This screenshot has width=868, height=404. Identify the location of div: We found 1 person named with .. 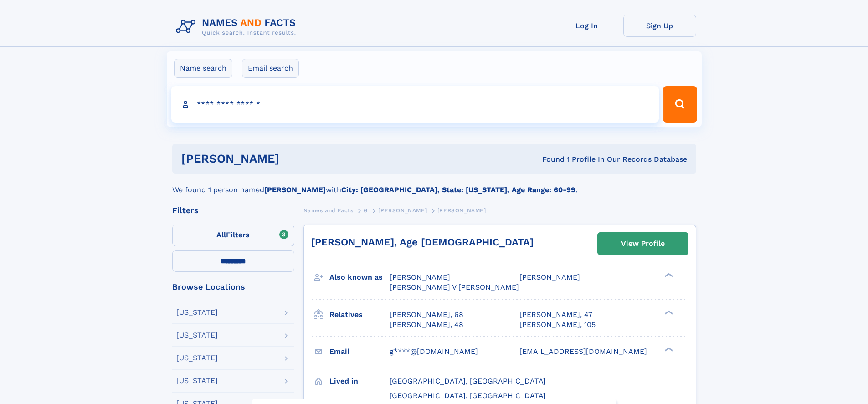
(434, 184).